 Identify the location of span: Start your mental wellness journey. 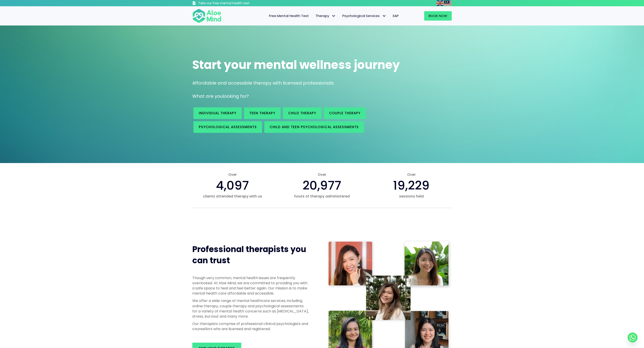
(296, 65).